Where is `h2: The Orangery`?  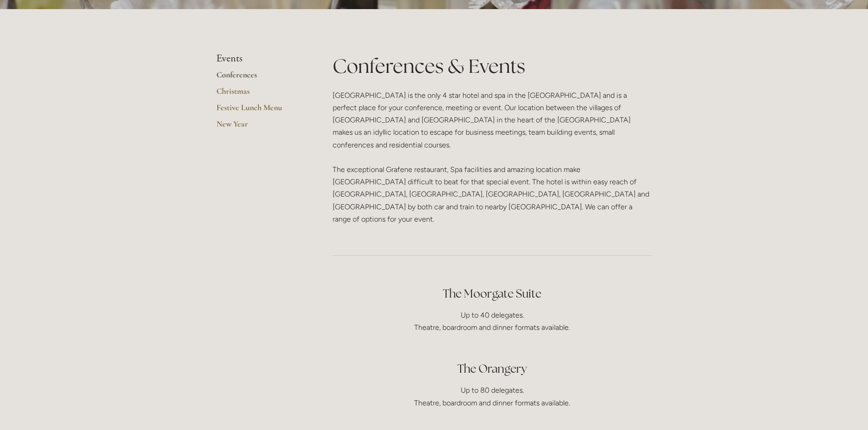 h2: The Orangery is located at coordinates (492, 361).